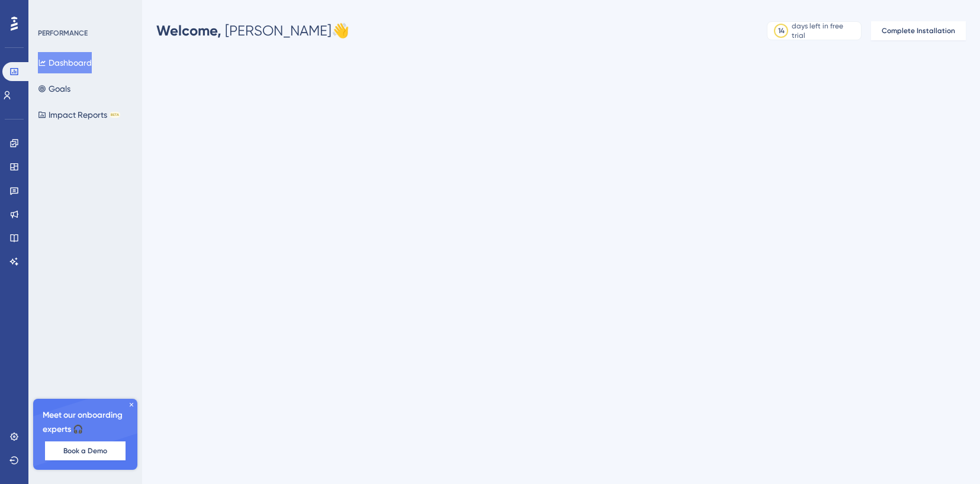  I want to click on div: BETA, so click(115, 115).